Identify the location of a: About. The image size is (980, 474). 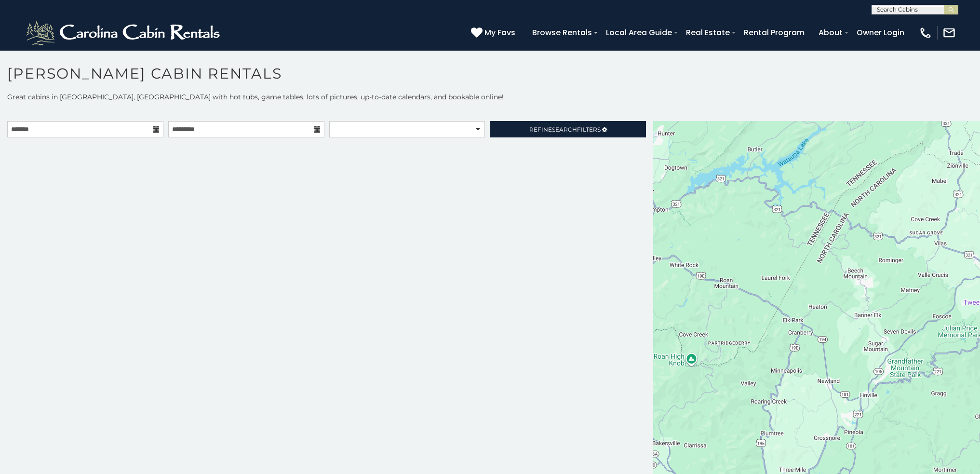
(831, 33).